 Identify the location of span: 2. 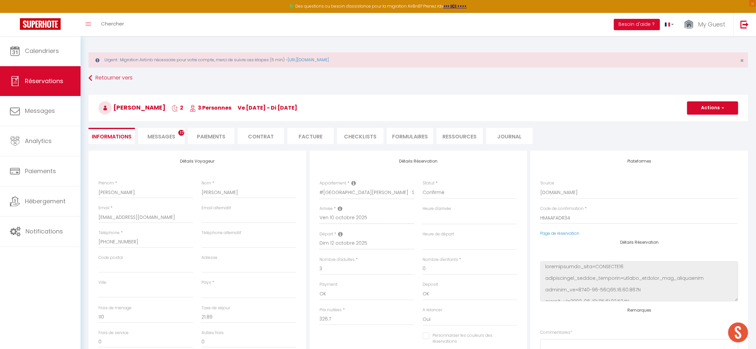
(177, 108).